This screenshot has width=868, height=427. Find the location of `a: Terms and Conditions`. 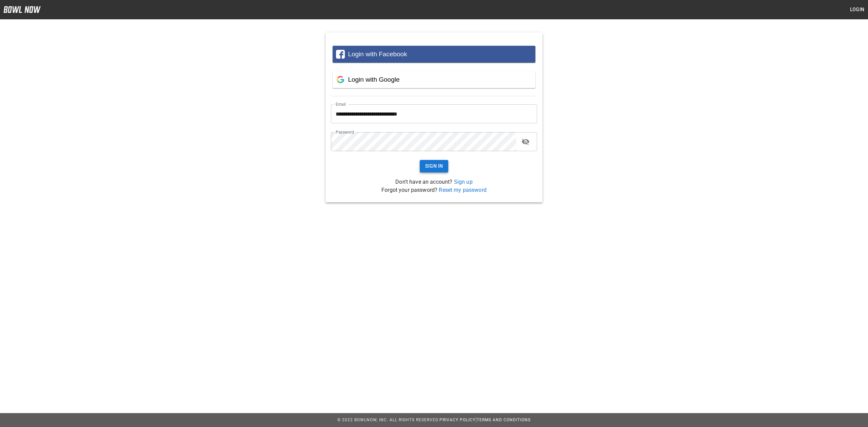

a: Terms and Conditions is located at coordinates (504, 420).